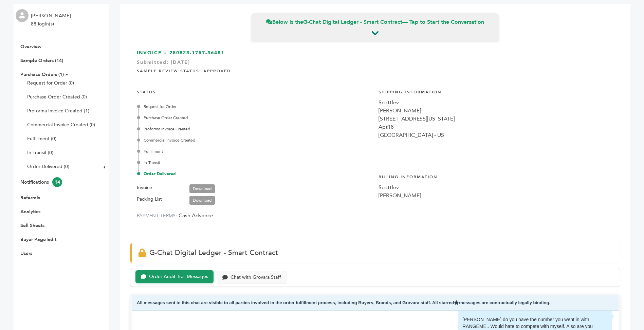  What do you see at coordinates (497, 91) in the screenshot?
I see `h4: Shipping Information` at bounding box center [497, 91].